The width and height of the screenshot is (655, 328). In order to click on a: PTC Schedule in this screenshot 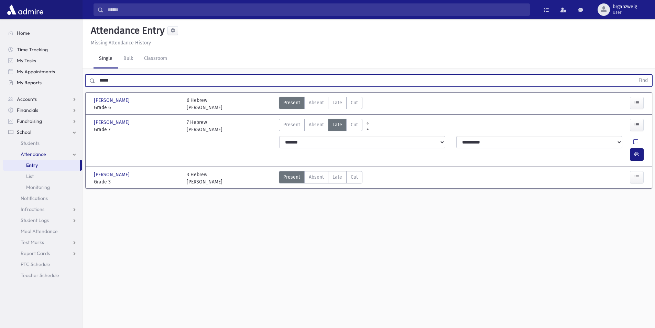, I will do `click(42, 264)`.